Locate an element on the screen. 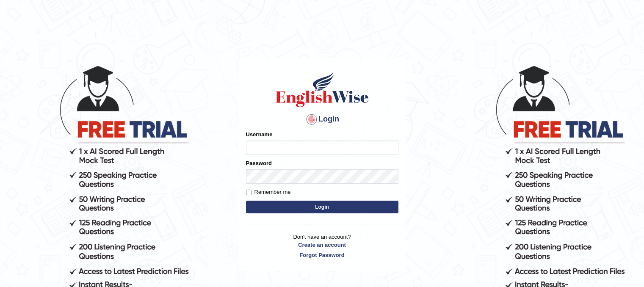  button: Login is located at coordinates (322, 207).